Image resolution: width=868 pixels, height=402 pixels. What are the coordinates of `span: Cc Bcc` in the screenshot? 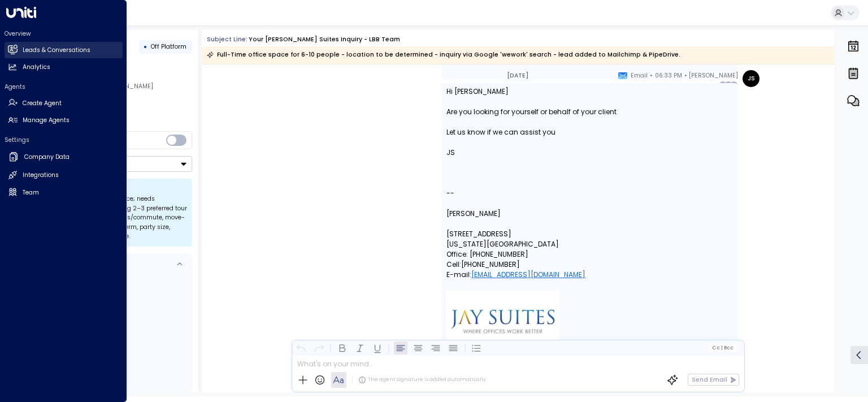 It's located at (723, 348).